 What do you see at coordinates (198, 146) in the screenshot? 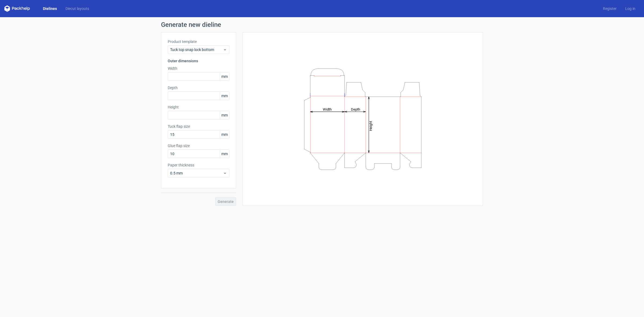
I see `label: Glue flap size` at bounding box center [198, 146].